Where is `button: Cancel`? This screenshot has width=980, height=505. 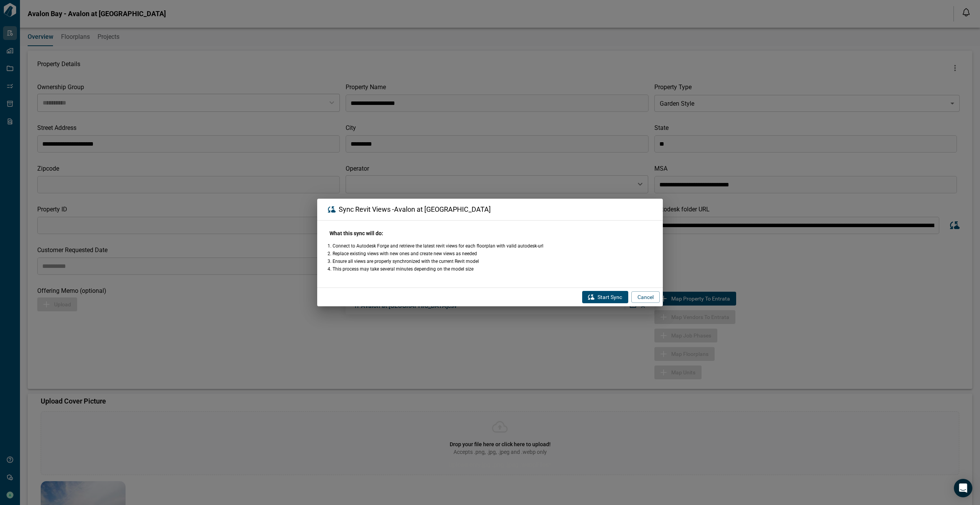
button: Cancel is located at coordinates (645, 297).